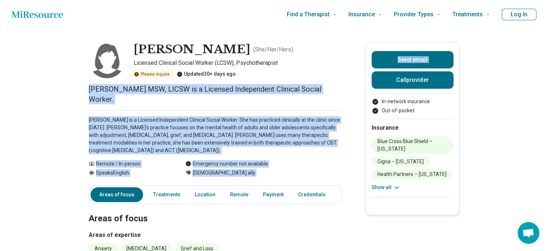  Describe the element at coordinates (386, 187) in the screenshot. I see `button: Show all` at that location.